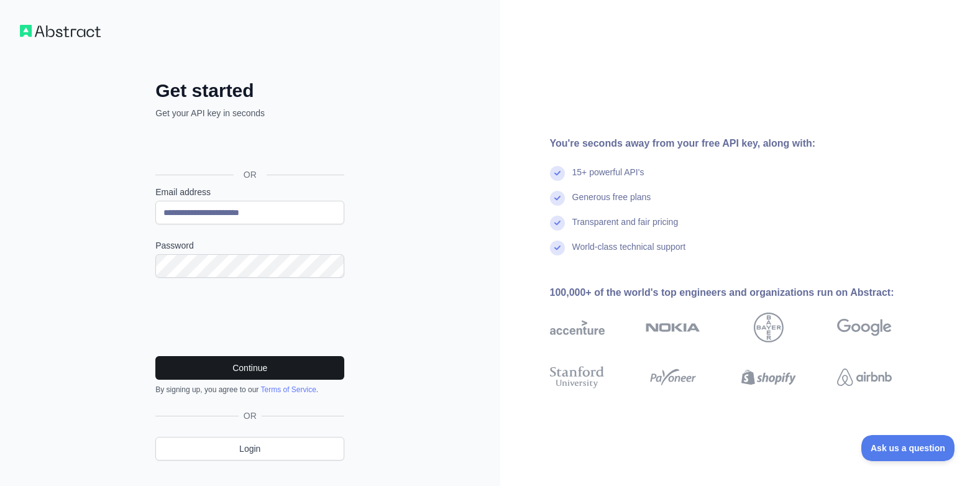 Image resolution: width=980 pixels, height=486 pixels. Describe the element at coordinates (250, 368) in the screenshot. I see `button: Continue` at that location.